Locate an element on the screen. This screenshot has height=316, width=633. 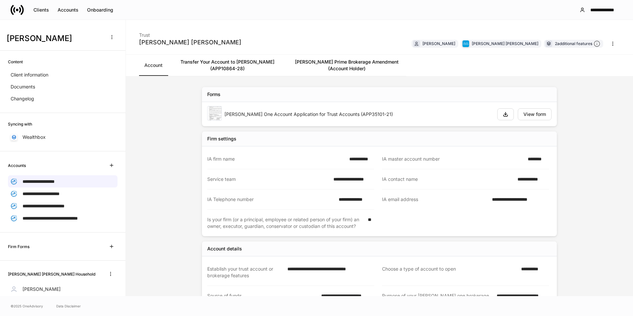
div: Is your firm (or a principal, employee or related person of your firm) an owner, executor, guardi... is located at coordinates (285, 223).